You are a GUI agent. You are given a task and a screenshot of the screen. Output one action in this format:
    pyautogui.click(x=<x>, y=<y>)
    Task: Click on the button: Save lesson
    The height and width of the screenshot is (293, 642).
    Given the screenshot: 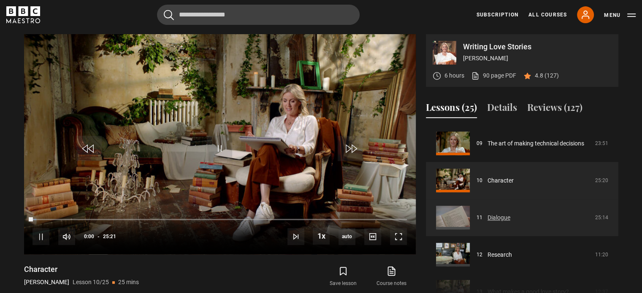 What is the action you would take?
    pyautogui.click(x=343, y=277)
    